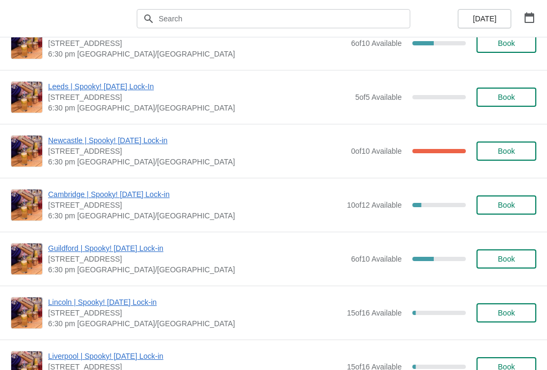 The height and width of the screenshot is (370, 547). Describe the element at coordinates (374, 313) in the screenshot. I see `span: 15 of 16 Available` at that location.